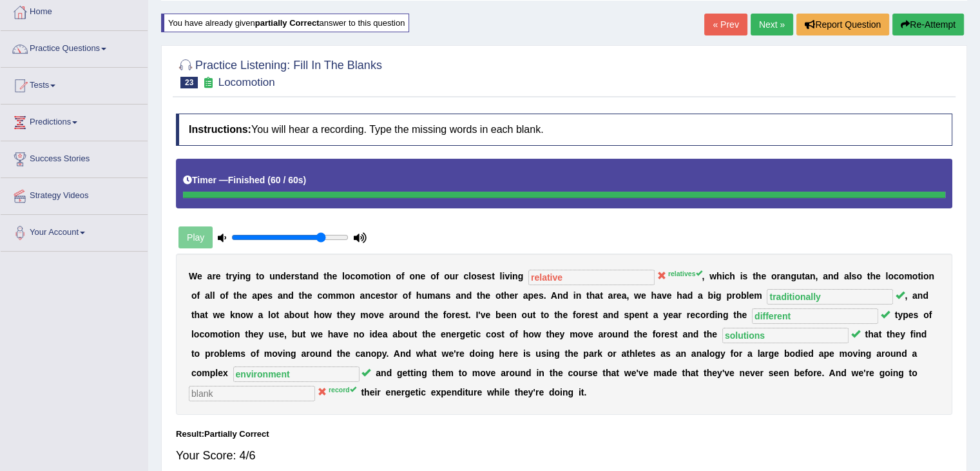 The width and height of the screenshot is (980, 471). Describe the element at coordinates (928, 24) in the screenshot. I see `button: Re-Attempt` at that location.